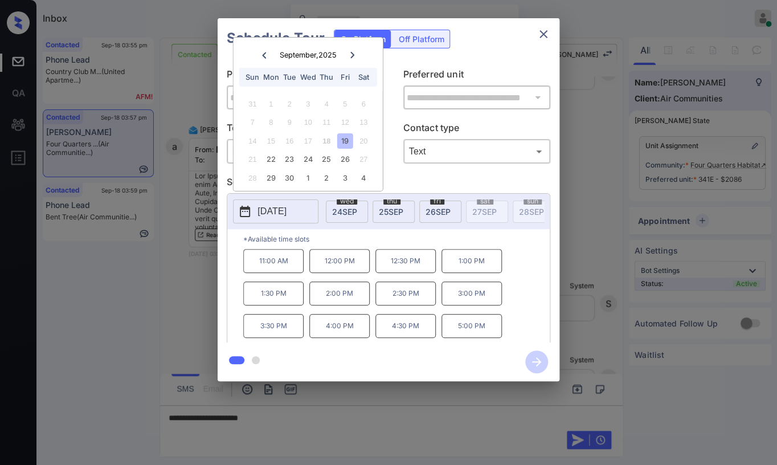 The image size is (777, 465). I want to click on div: Not available Saturday, September 27th, 2025, so click(363, 159).